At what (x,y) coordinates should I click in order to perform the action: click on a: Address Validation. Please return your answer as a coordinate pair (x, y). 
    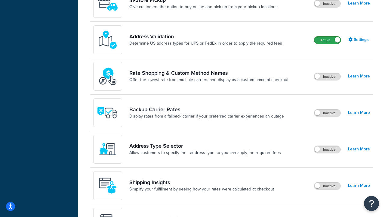
    Looking at the image, I should click on (206, 36).